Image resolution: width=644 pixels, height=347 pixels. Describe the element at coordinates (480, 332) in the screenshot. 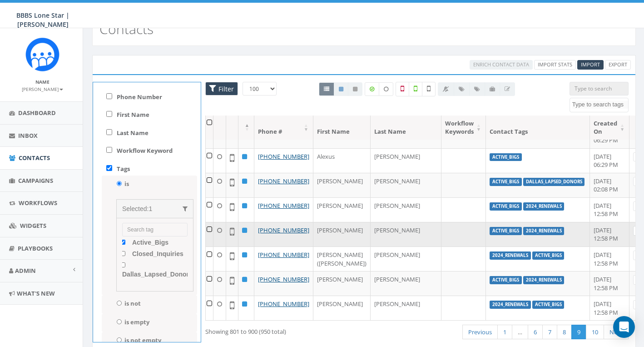

I see `a: Previous` at that location.